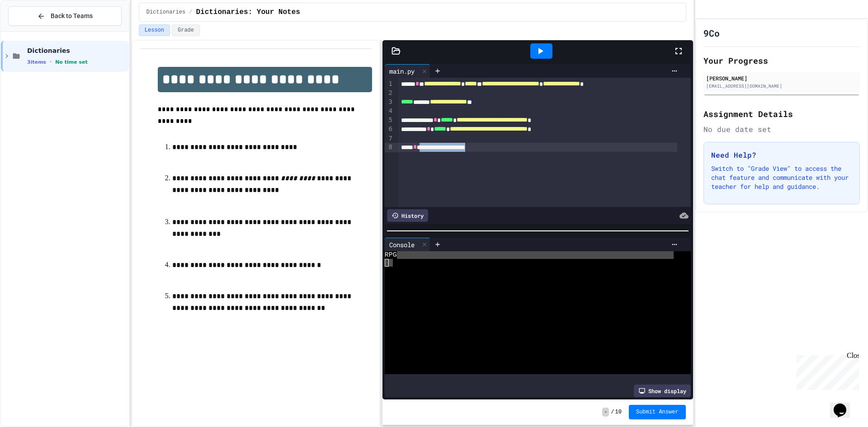 The width and height of the screenshot is (868, 427). What do you see at coordinates (248, 12) in the screenshot?
I see `span: Dictionaries: Your Notes` at bounding box center [248, 12].